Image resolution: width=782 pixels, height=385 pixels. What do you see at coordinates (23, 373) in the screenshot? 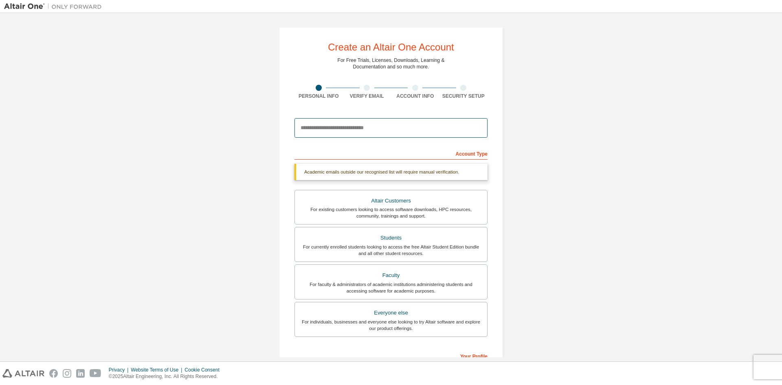
I see `img: altair_logo.svg` at bounding box center [23, 373].